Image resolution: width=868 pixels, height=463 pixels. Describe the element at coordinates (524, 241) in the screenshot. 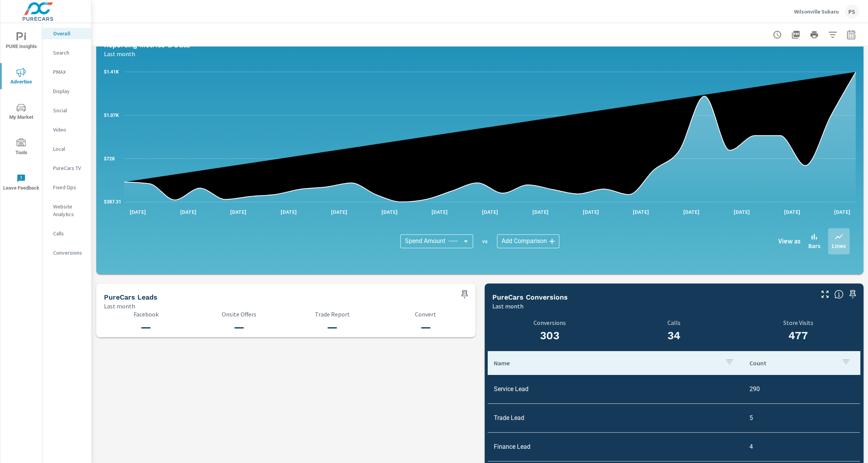

I see `span: Add Comparison` at that location.